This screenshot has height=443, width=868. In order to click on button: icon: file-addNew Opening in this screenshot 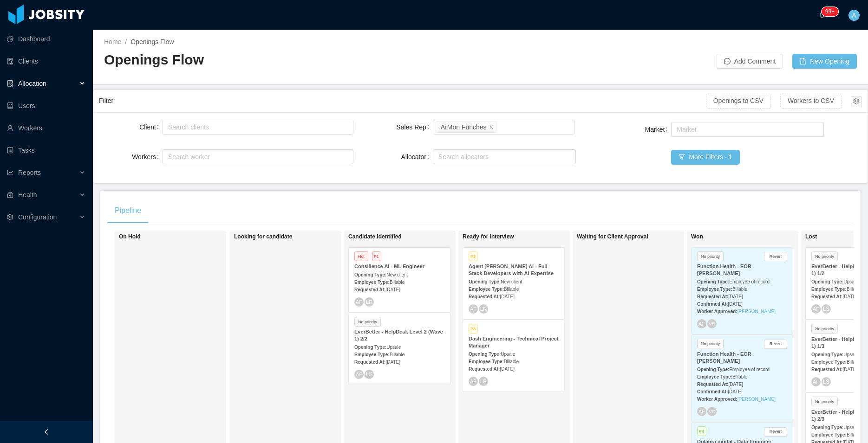, I will do `click(824, 61)`.